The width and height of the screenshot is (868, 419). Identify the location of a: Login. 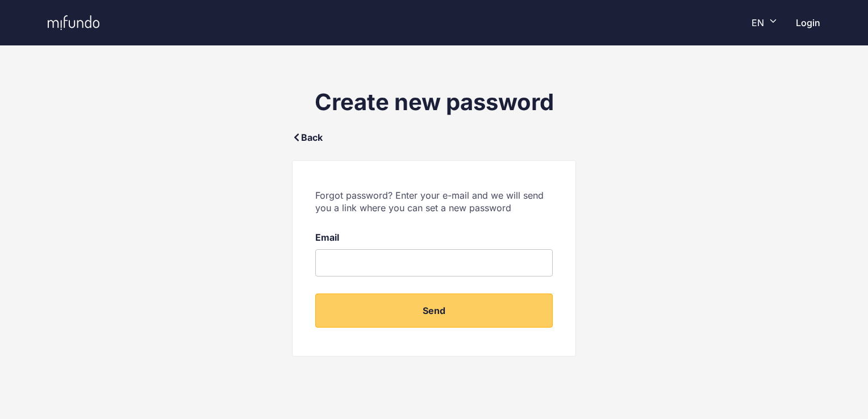
(808, 23).